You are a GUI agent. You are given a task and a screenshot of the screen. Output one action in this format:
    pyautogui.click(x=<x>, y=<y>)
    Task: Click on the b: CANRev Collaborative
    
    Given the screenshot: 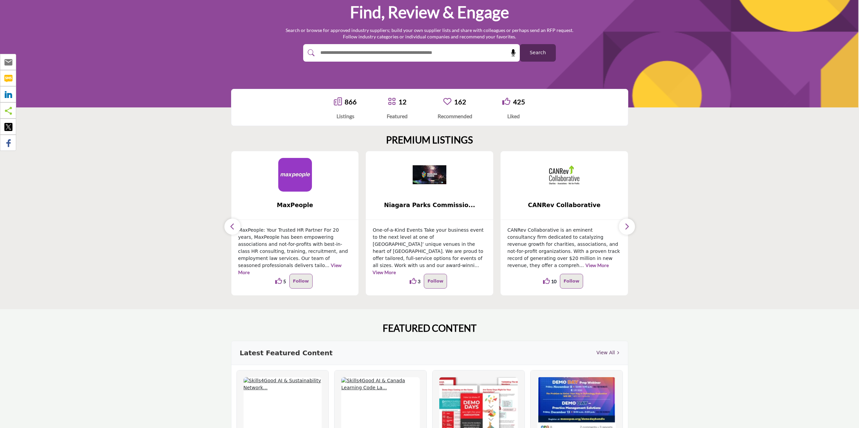 What is the action you would take?
    pyautogui.click(x=564, y=205)
    